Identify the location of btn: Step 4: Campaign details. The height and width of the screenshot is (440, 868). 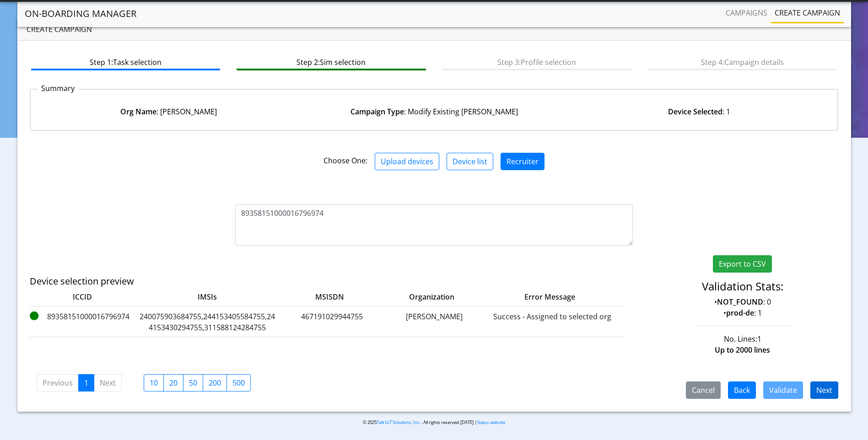
(742, 62).